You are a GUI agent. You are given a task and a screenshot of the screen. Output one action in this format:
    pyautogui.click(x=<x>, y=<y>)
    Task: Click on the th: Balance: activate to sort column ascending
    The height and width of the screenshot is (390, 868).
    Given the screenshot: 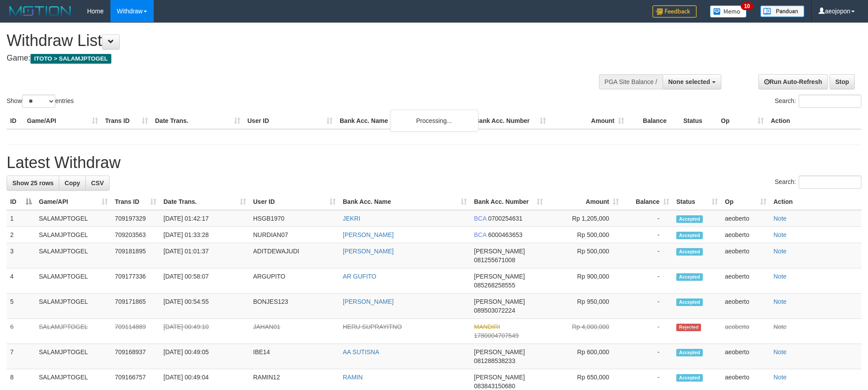 What is the action you would take?
    pyautogui.click(x=648, y=202)
    